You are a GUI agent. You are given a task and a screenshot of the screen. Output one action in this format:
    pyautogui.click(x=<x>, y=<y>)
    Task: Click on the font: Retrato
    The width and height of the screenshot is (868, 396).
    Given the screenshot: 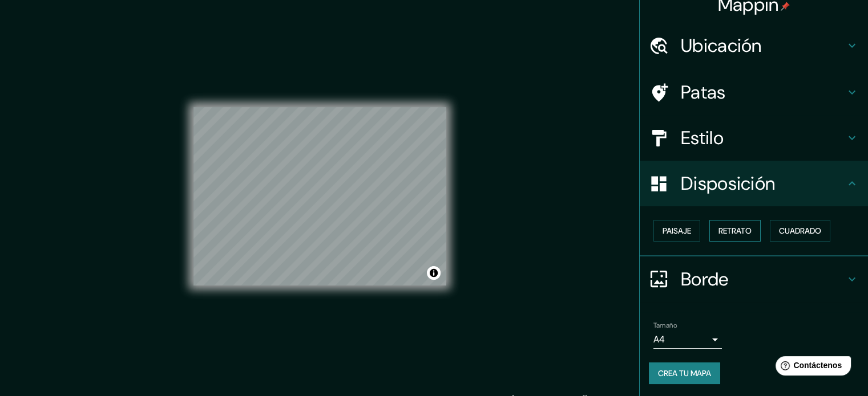 What is the action you would take?
    pyautogui.click(x=735, y=231)
    